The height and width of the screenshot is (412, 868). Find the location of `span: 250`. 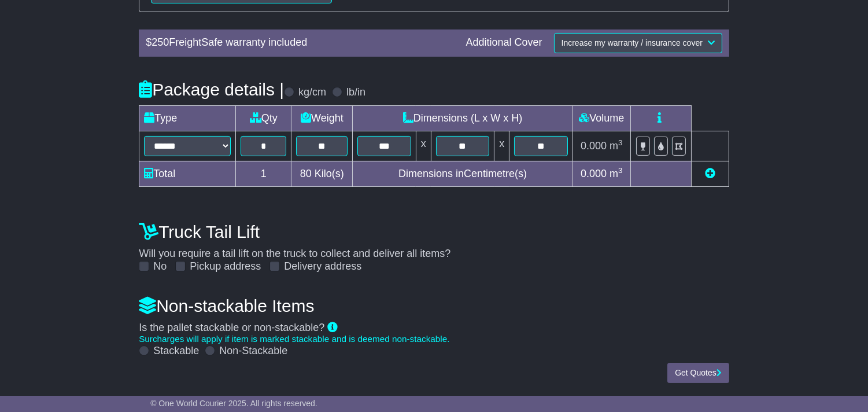

span: 250 is located at coordinates (160, 42).